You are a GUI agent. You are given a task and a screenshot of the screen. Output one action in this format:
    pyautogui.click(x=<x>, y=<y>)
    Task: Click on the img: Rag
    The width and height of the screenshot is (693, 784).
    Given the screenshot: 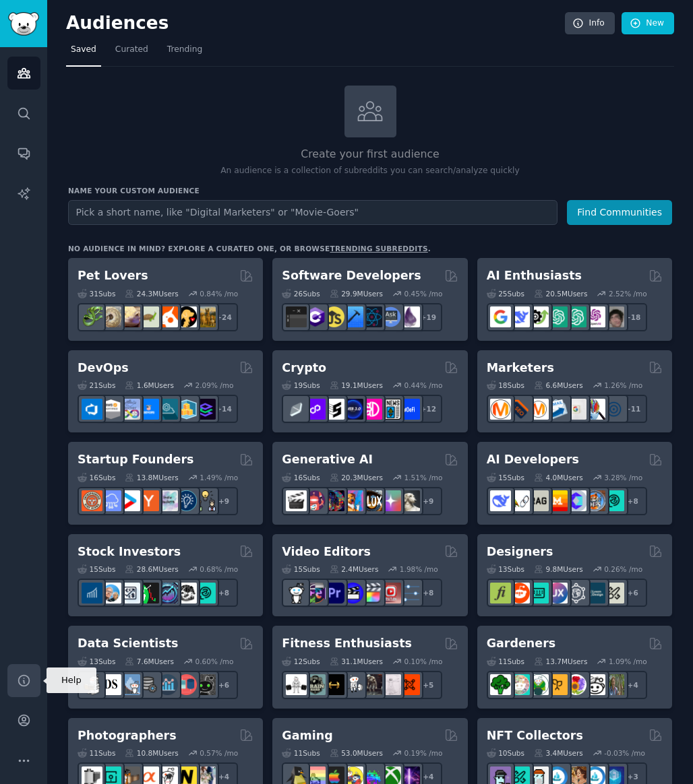 What is the action you would take?
    pyautogui.click(x=537, y=500)
    